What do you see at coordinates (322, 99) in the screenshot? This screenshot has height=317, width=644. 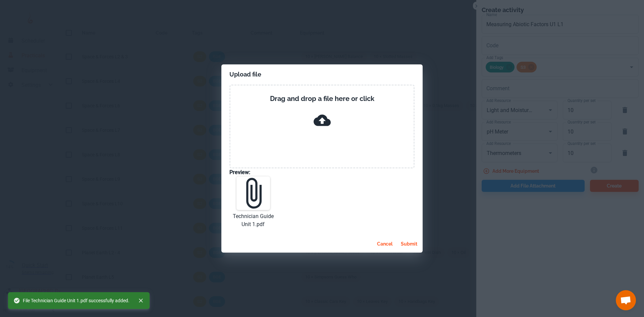 I see `p: Drag and drop a file here or click` at bounding box center [322, 99].